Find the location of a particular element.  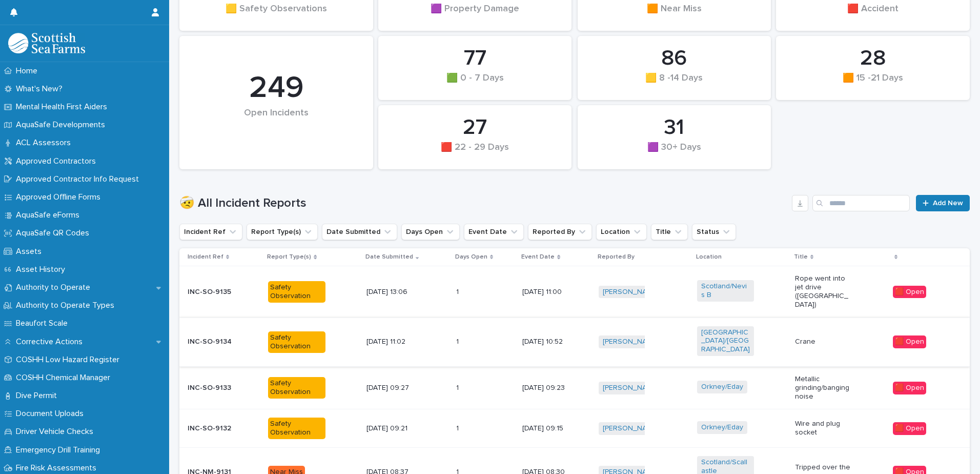

p: Approved Contractor Info Request is located at coordinates (79, 179).